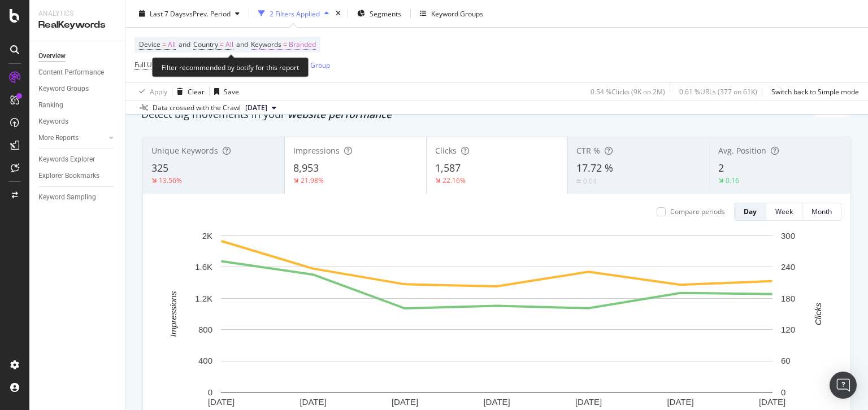  What do you see at coordinates (302, 45) in the screenshot?
I see `span: Branded` at bounding box center [302, 45].